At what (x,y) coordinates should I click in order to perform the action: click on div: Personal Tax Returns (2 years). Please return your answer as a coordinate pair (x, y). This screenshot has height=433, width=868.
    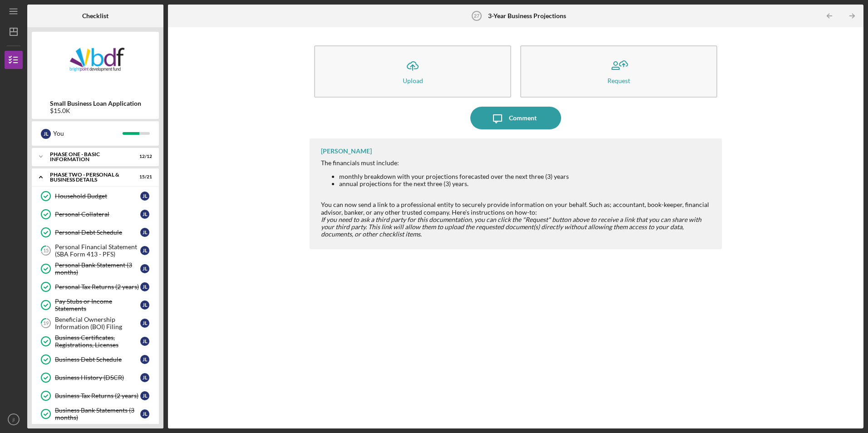
    Looking at the image, I should click on (97, 287).